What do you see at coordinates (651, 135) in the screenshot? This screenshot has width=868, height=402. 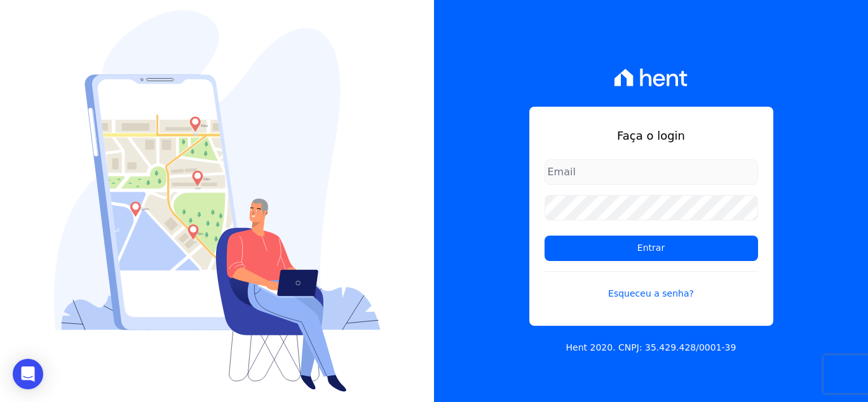 I see `h1: Faça o login` at bounding box center [651, 135].